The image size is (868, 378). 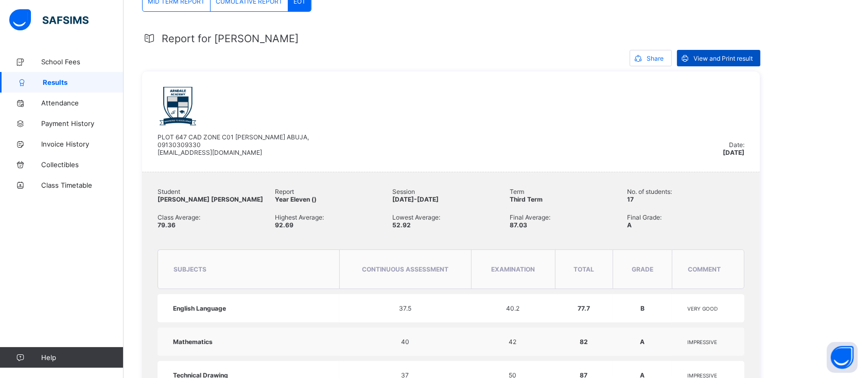 What do you see at coordinates (166, 225) in the screenshot?
I see `span: 79.36` at bounding box center [166, 225].